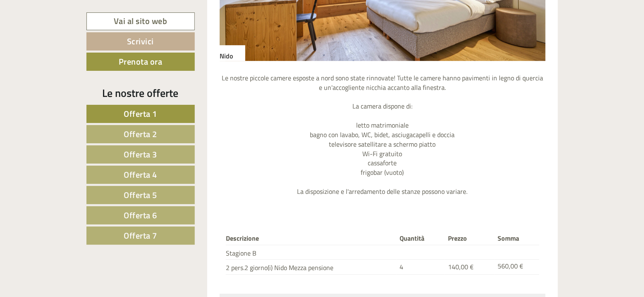 The image size is (644, 297). I want to click on span: Offerta 7, so click(140, 235).